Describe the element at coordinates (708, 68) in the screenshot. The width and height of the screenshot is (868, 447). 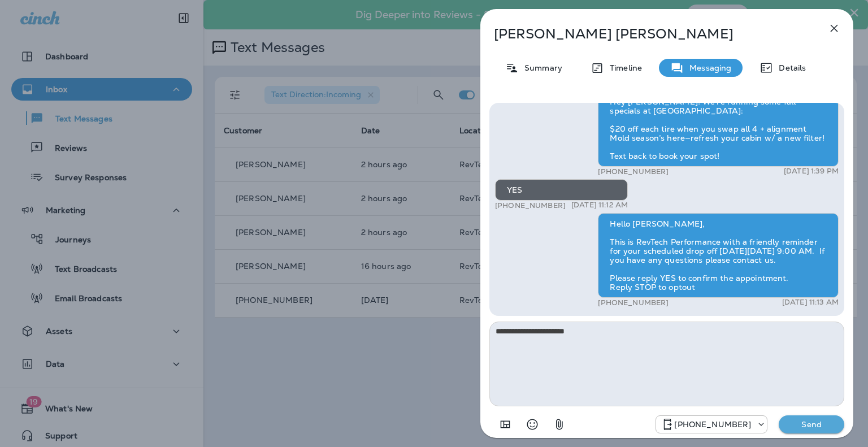
I see `p: Messaging` at that location.